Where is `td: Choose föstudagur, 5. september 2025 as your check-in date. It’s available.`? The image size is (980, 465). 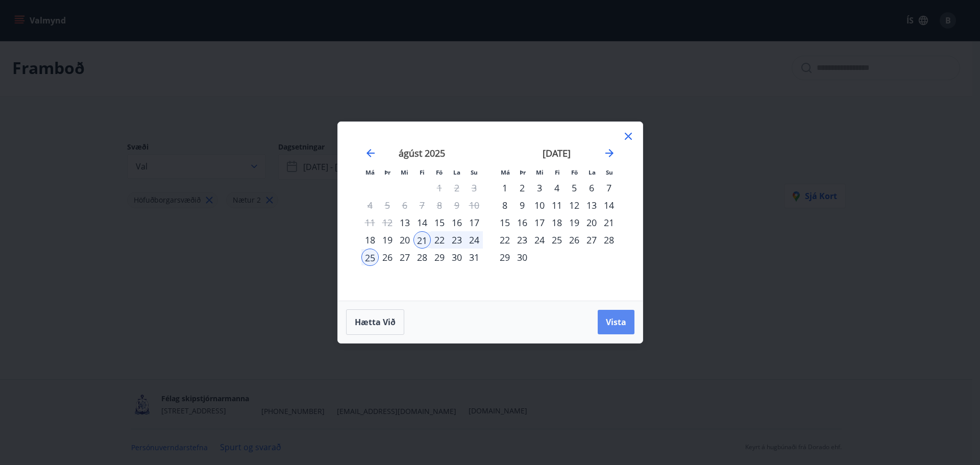 td: Choose föstudagur, 5. september 2025 as your check-in date. It’s available. is located at coordinates (575, 188).